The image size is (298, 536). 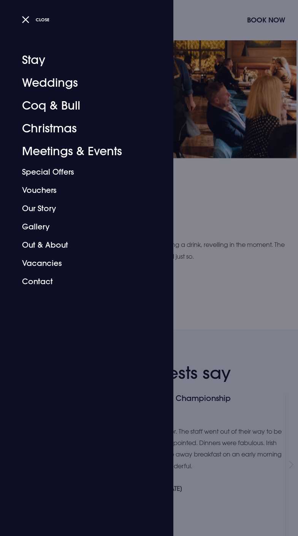 I want to click on a: Christmas, so click(x=82, y=129).